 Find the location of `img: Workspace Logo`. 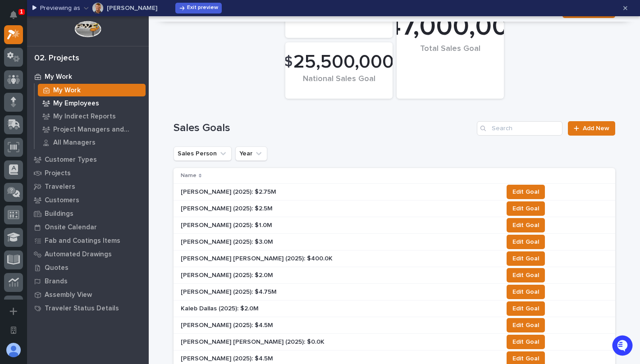

img: Workspace Logo is located at coordinates (87, 29).